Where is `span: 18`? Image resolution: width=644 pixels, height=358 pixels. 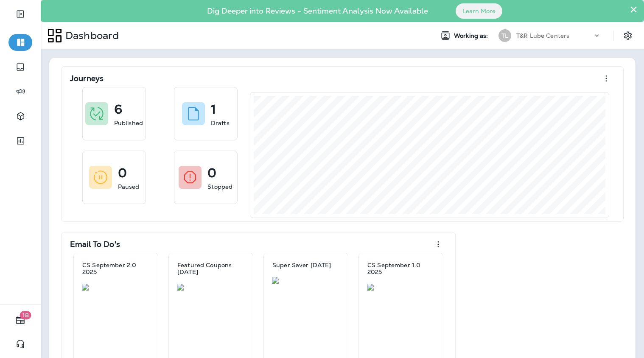 span: 18 is located at coordinates (25, 315).